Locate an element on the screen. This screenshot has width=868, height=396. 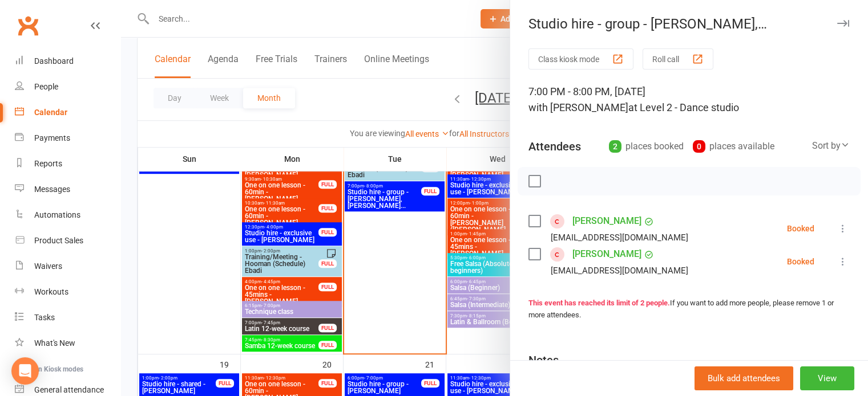
div: Messages is located at coordinates (52, 189).